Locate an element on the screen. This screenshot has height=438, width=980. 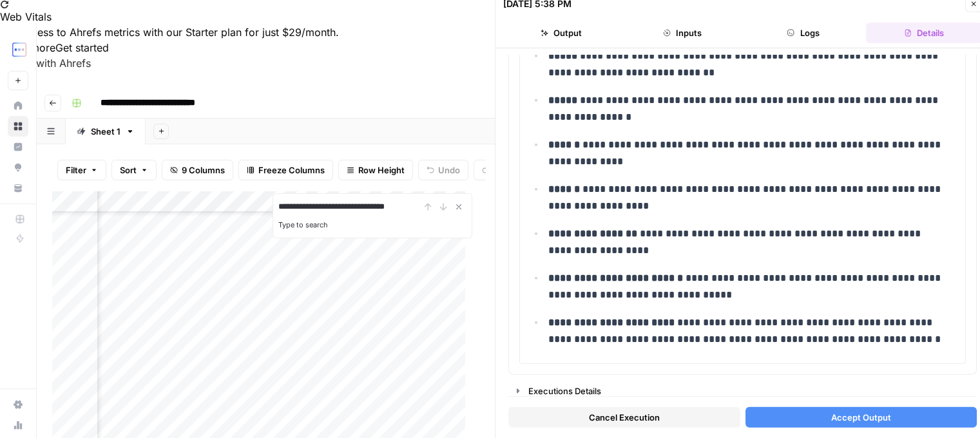
button: Accept Output is located at coordinates (861, 418).